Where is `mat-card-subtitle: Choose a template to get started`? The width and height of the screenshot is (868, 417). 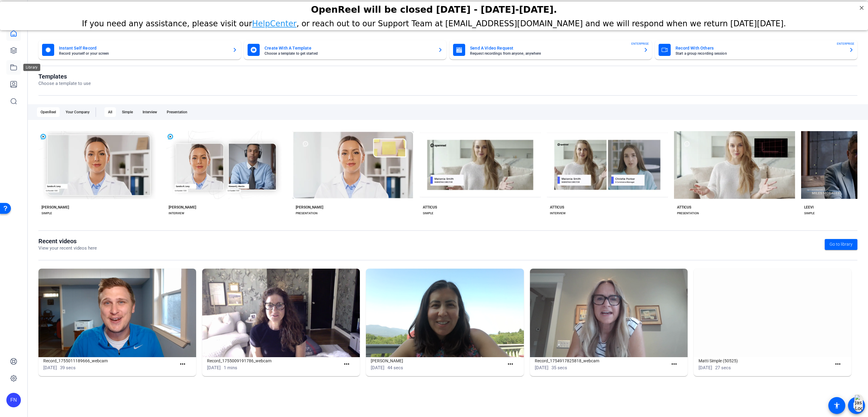 mat-card-subtitle: Choose a template to get started is located at coordinates (349, 54).